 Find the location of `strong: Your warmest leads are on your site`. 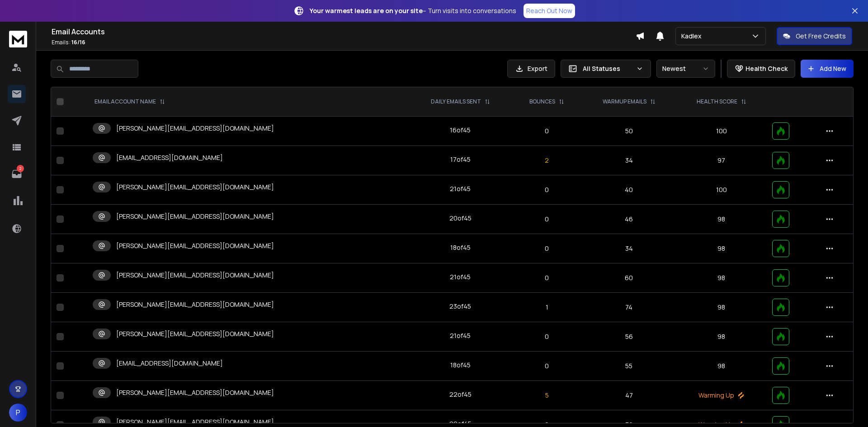

strong: Your warmest leads are on your site is located at coordinates (366, 10).